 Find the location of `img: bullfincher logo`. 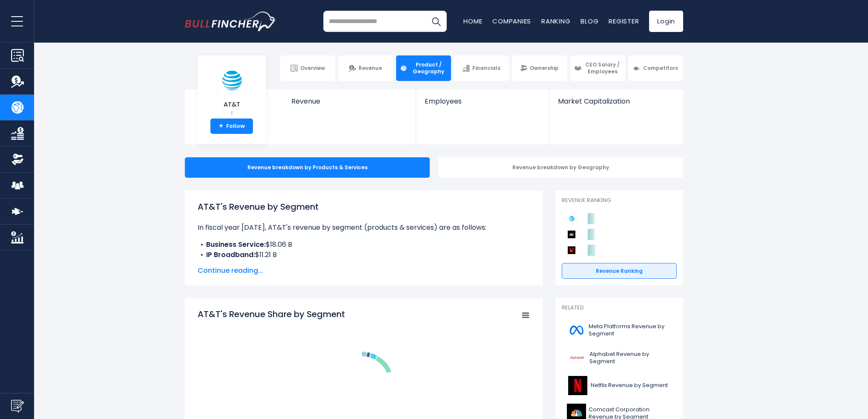

img: bullfincher logo is located at coordinates (230, 21).